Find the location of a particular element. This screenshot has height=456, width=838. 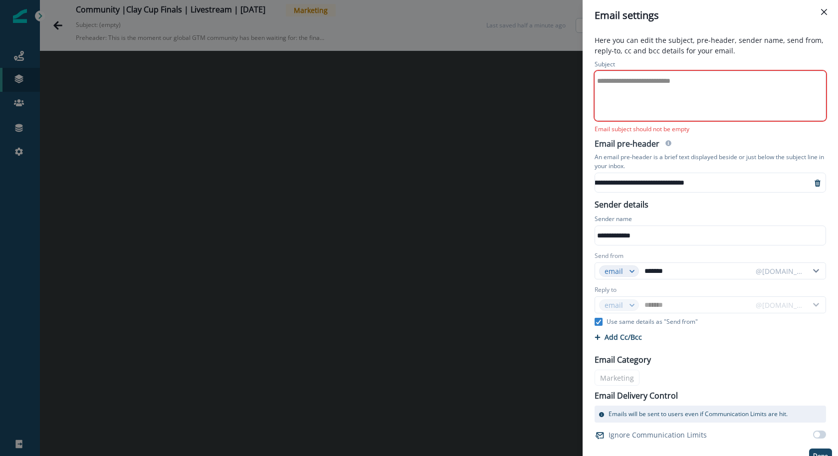

p: Emails will be sent to users even if Communication Limits are hit. is located at coordinates (698, 414).